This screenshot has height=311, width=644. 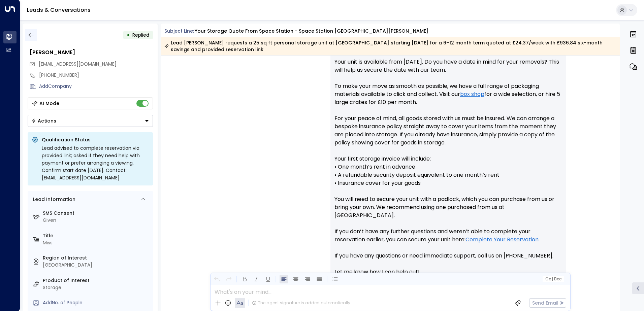 What do you see at coordinates (301, 303) in the screenshot?
I see `div: The agent signature is added automatically` at bounding box center [301, 303].